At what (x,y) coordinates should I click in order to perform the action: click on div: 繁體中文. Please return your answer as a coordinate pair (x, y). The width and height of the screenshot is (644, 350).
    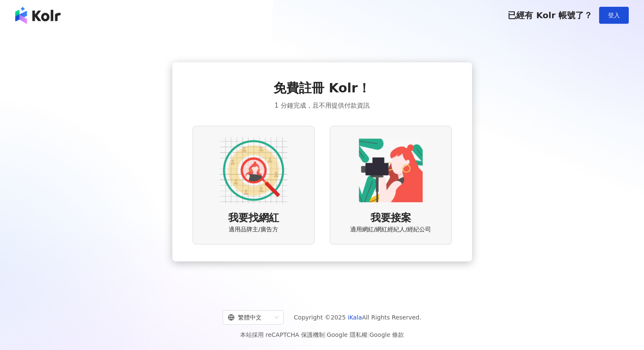
    Looking at the image, I should click on (250, 317).